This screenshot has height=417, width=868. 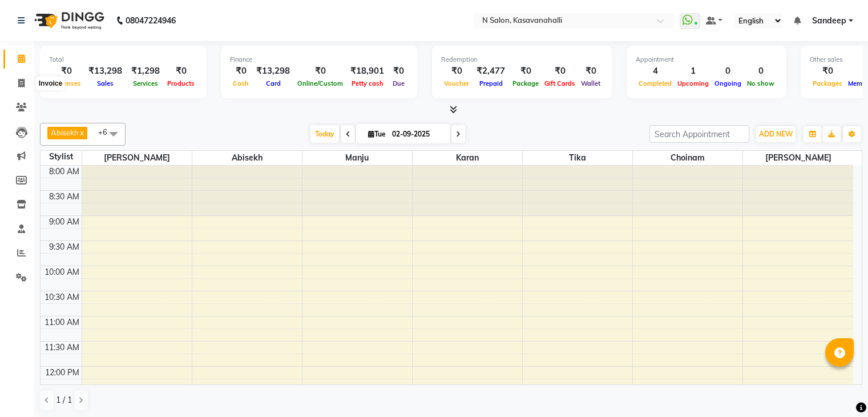 I want to click on span: Services, so click(x=146, y=84).